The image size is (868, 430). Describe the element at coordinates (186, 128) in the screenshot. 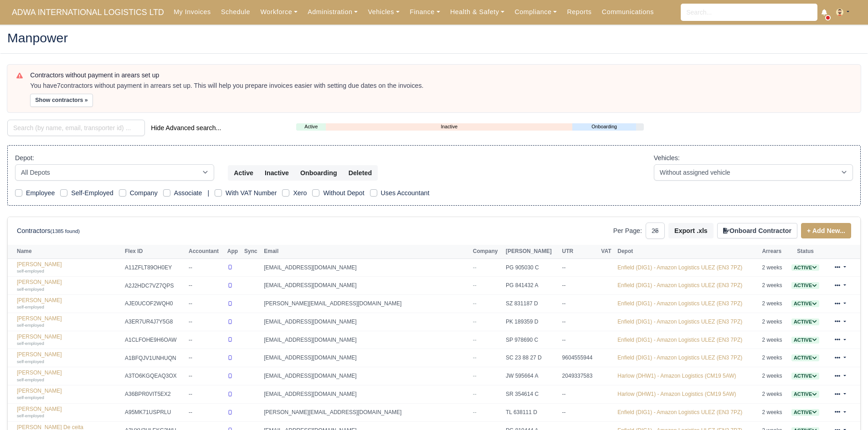

I see `button: Hide Advanced search...` at that location.